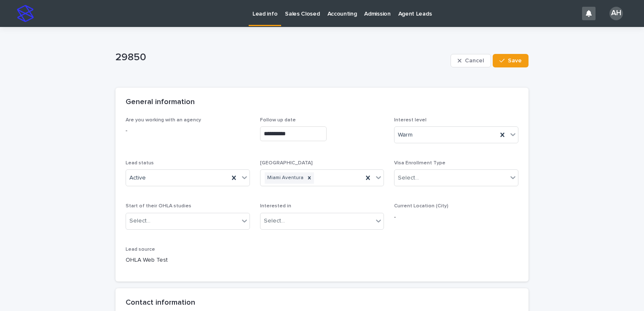  Describe the element at coordinates (25, 13) in the screenshot. I see `img: stacker-logo-s-only.png` at that location.